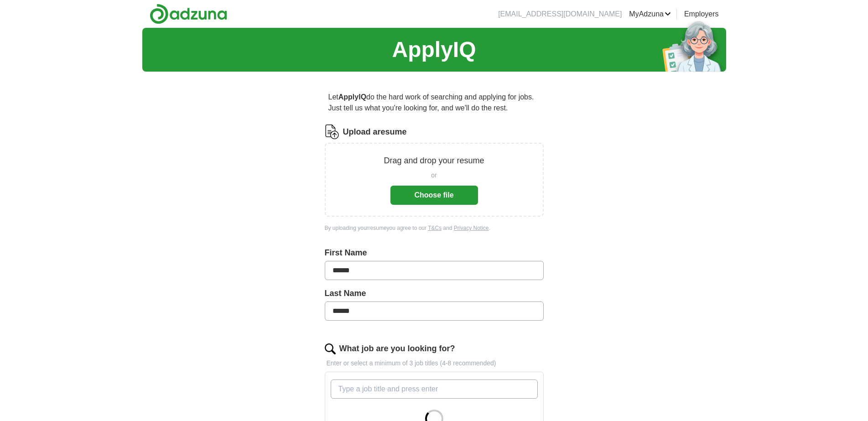 The width and height of the screenshot is (868, 421). I want to click on a: T&Cs, so click(435, 228).